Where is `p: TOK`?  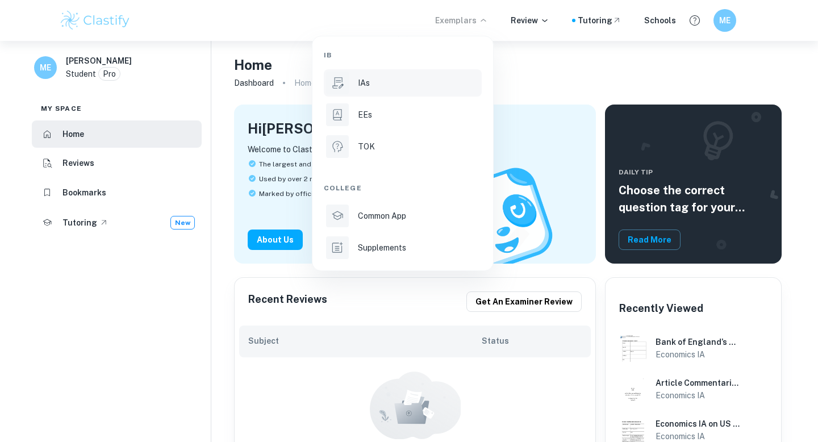
p: TOK is located at coordinates (366, 147).